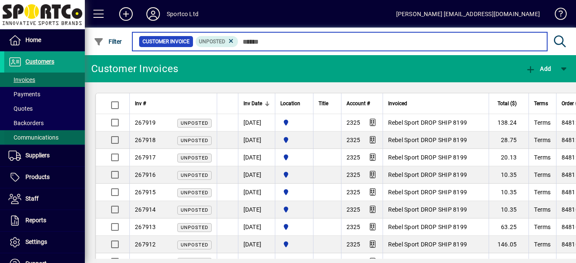 The image size is (576, 263). What do you see at coordinates (108, 42) in the screenshot?
I see `span: Filter` at bounding box center [108, 42].